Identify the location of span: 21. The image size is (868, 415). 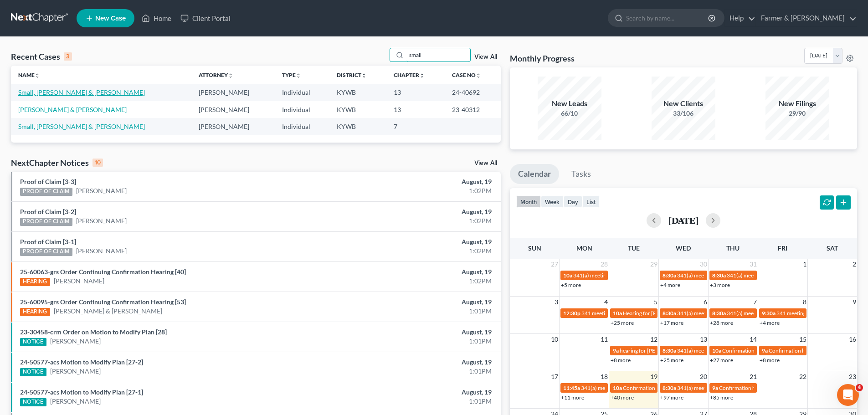
(753, 377).